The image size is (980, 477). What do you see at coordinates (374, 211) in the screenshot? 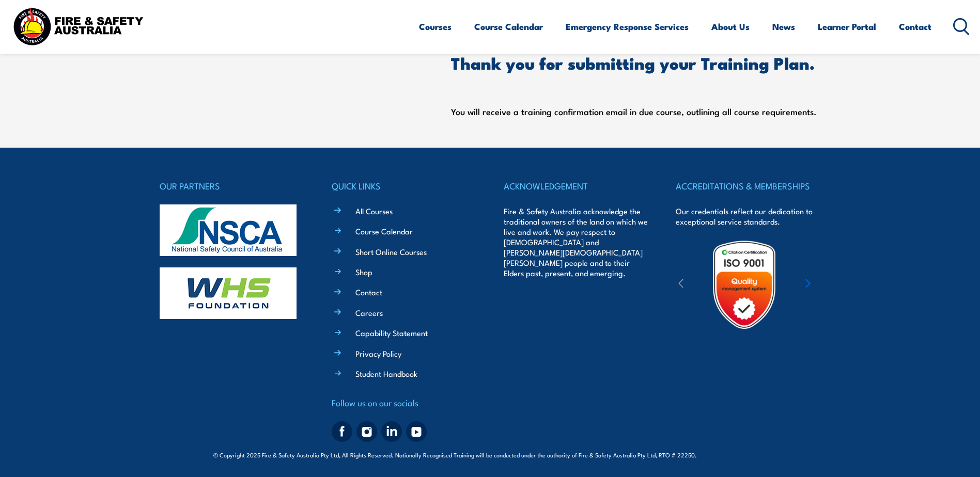
I see `a: All Courses` at bounding box center [374, 211].